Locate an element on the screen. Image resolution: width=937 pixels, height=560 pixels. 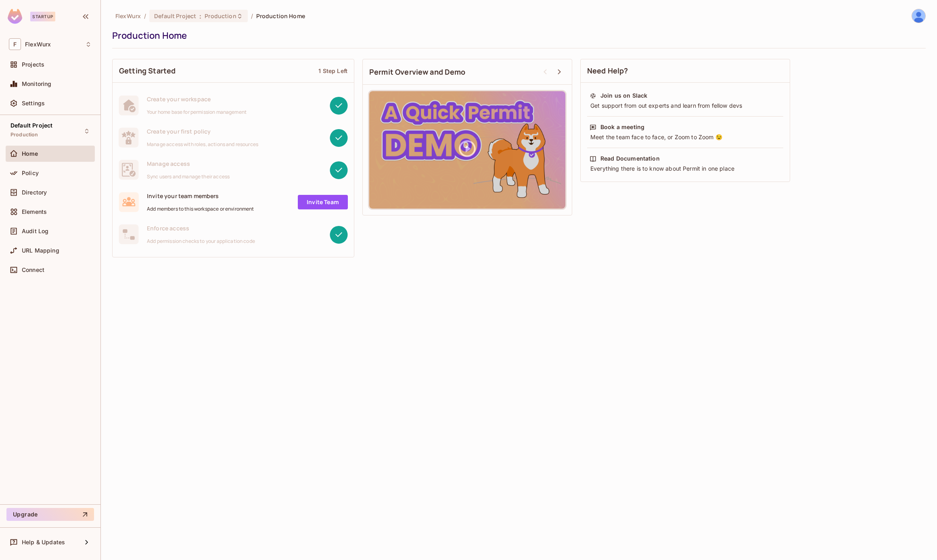
span: Your home base for permission management is located at coordinates (197, 112).